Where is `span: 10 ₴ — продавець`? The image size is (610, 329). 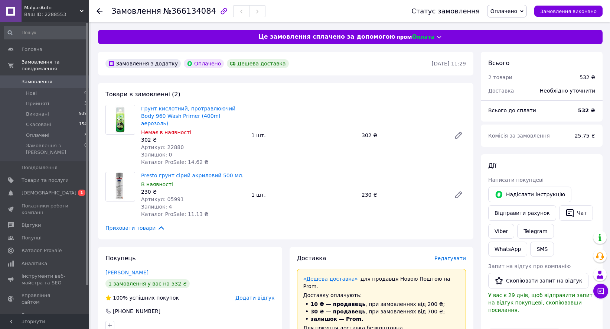 span: 10 ₴ — продавець is located at coordinates (338, 304).